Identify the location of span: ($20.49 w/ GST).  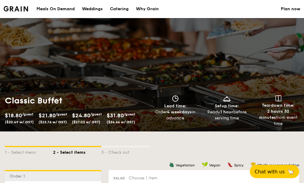
(19, 122).